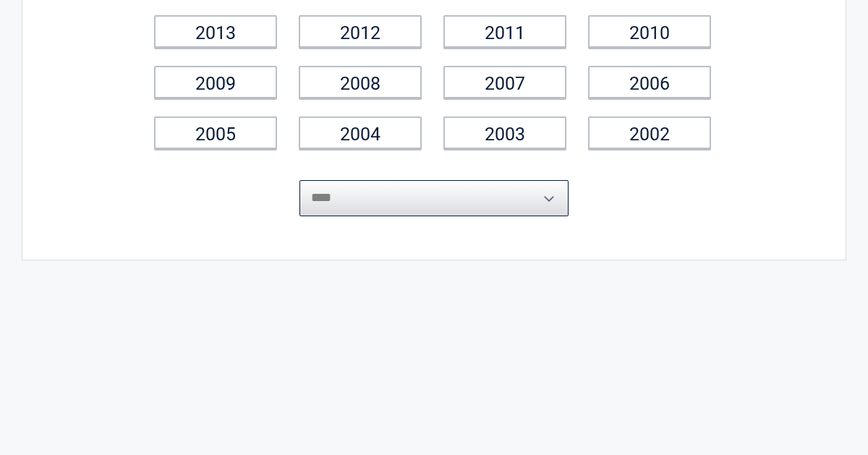 The image size is (868, 455). I want to click on a: 2012, so click(360, 31).